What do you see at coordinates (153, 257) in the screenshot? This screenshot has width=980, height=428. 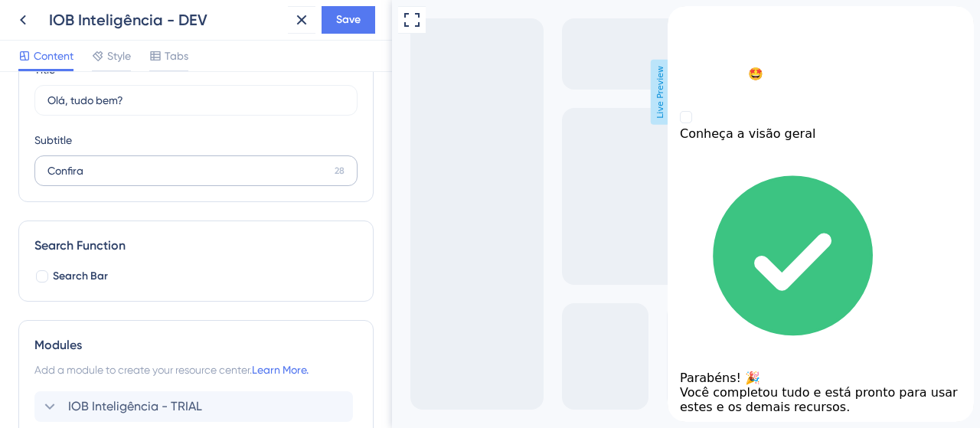 I see `div: Checklist Container` at bounding box center [153, 257].